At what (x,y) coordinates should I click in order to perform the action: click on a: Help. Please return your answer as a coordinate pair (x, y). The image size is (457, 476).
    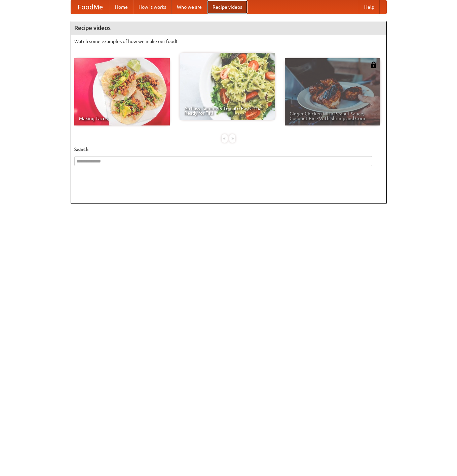
    Looking at the image, I should click on (369, 7).